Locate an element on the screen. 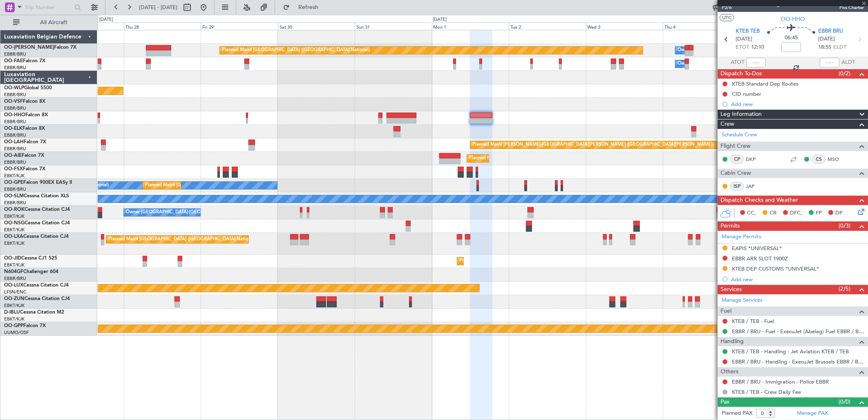  a: OO-ELKFalcon 8X is located at coordinates (25, 129).